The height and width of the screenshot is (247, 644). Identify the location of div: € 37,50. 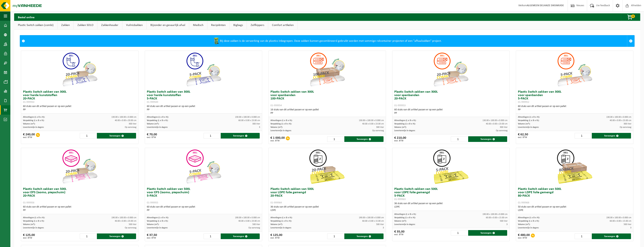
(152, 236).